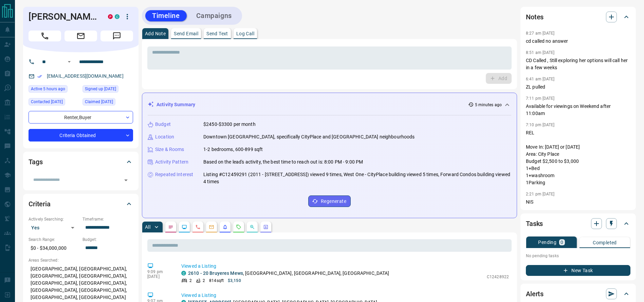  I want to click on div: Notes, so click(578, 17).